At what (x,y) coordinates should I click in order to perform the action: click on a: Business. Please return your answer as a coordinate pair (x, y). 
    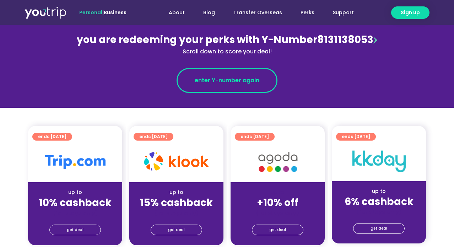
    Looking at the image, I should click on (115, 12).